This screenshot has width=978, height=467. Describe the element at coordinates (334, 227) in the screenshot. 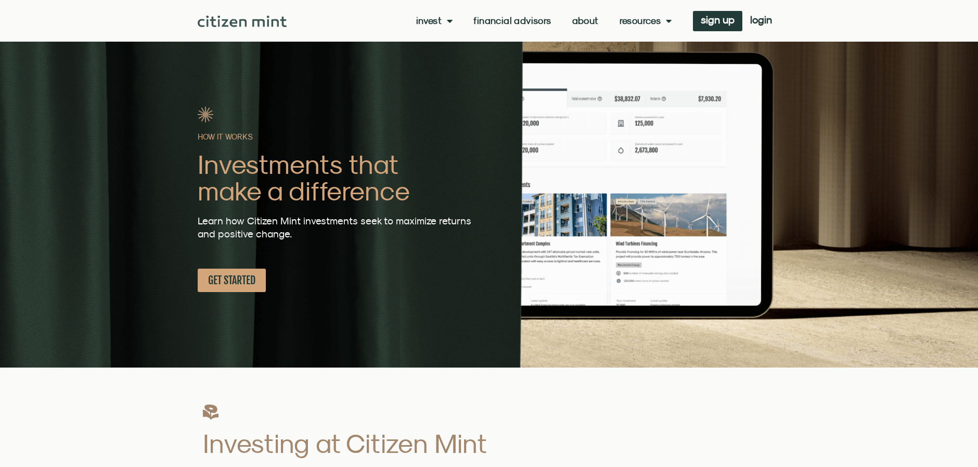

I see `span: Learn how Citizen Mint investments seek to maximize returns and positive change.` at that location.